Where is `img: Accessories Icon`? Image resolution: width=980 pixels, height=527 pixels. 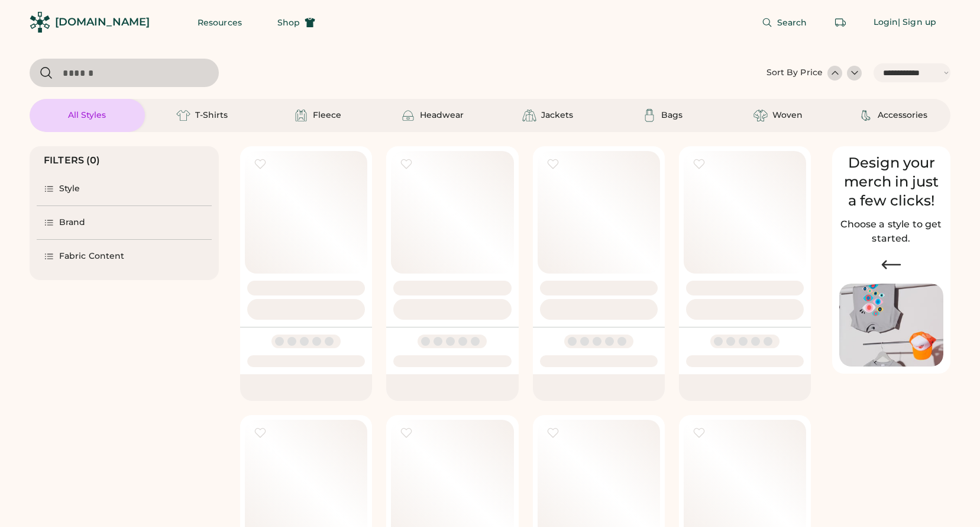
img: Accessories Icon is located at coordinates (866, 115).